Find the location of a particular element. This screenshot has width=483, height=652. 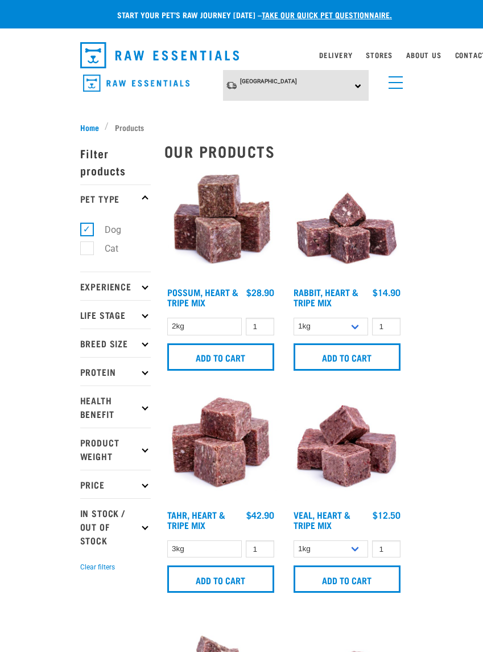

div: $42.90 is located at coordinates (260, 515).